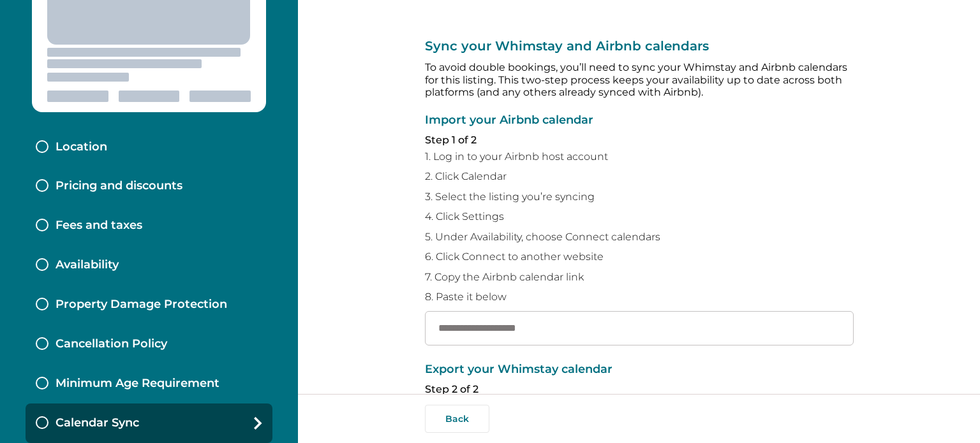 Image resolution: width=980 pixels, height=443 pixels. I want to click on p: 5. Under Availability, choose Connect calendars, so click(640, 237).